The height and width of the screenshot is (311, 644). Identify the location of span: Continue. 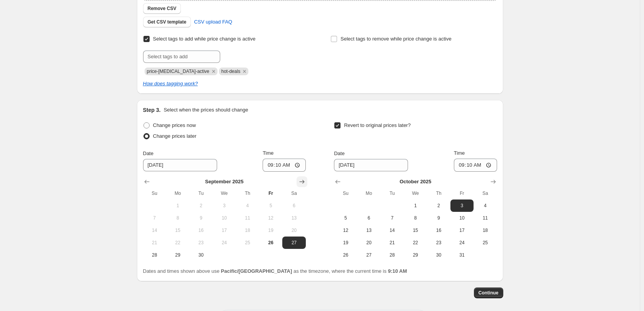
(488, 293).